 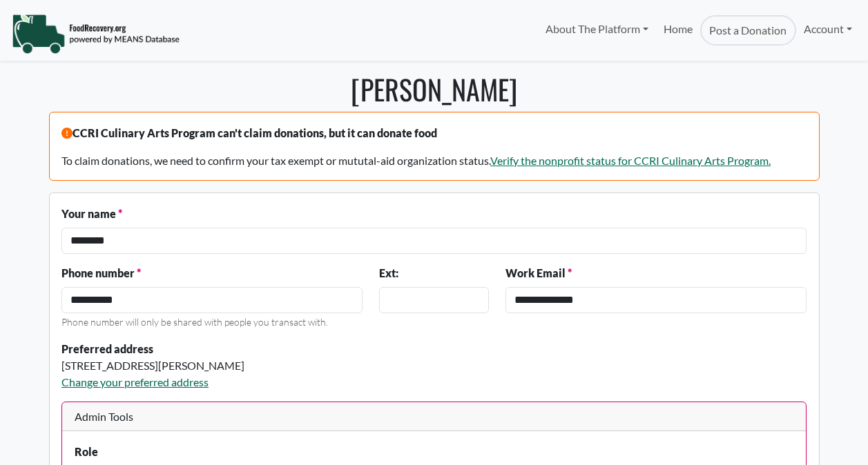 I want to click on div: Admin Tools, so click(x=434, y=417).